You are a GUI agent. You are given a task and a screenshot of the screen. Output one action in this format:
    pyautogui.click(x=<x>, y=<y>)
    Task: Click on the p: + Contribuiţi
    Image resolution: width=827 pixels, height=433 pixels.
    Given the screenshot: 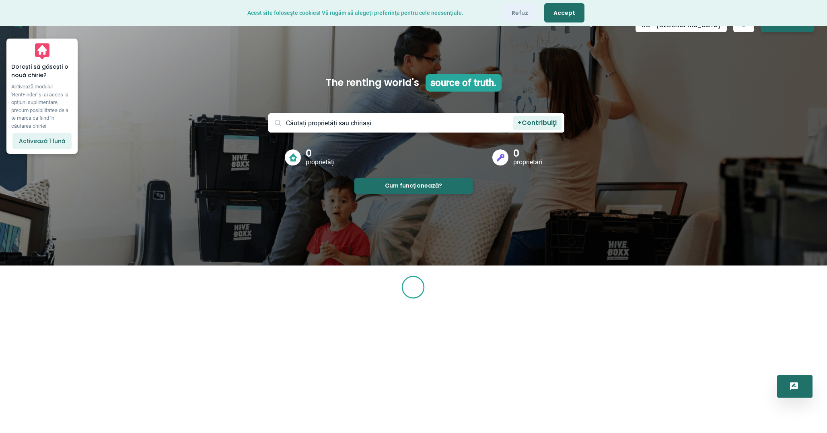 What is the action you would take?
    pyautogui.click(x=537, y=123)
    